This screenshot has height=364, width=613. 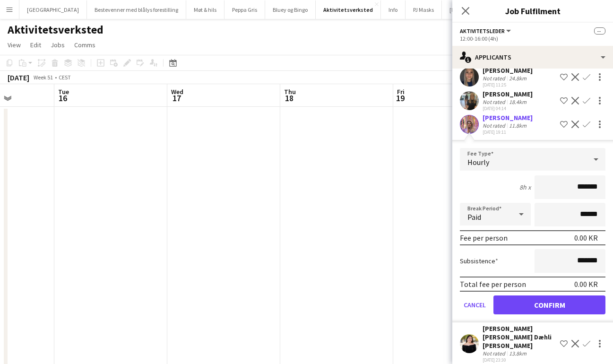 What do you see at coordinates (63, 92) in the screenshot?
I see `span: Tue` at bounding box center [63, 92].